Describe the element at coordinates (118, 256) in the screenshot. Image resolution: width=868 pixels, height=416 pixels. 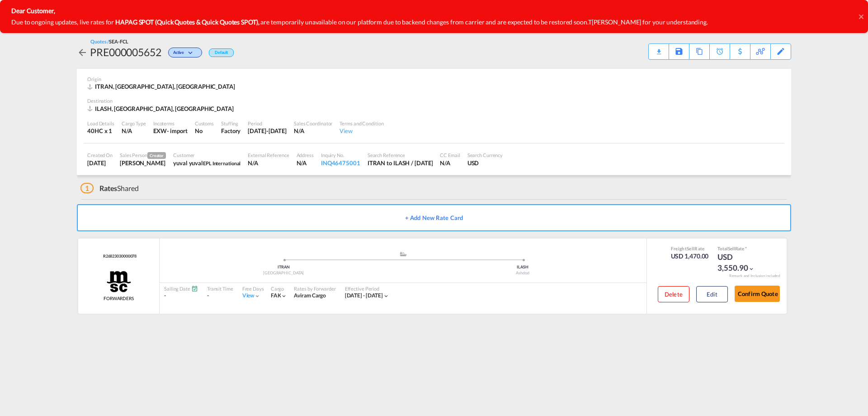
I see `span: R26823030000078` at that location.